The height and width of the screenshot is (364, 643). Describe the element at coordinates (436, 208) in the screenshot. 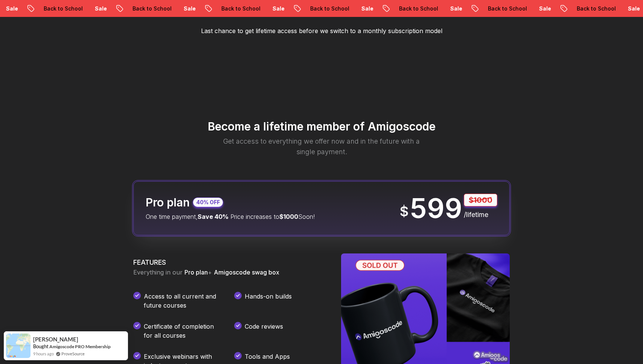

I see `p: 599` at that location.